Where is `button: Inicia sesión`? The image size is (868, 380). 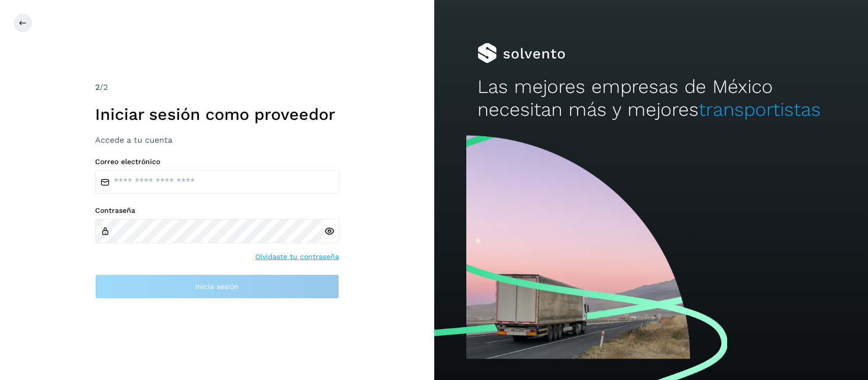 button: Inicia sesión is located at coordinates (217, 286).